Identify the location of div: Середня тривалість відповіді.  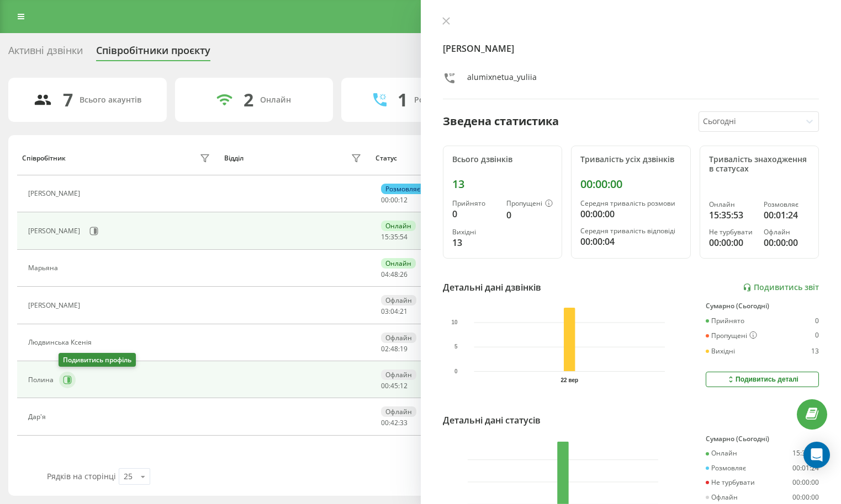
(630, 231).